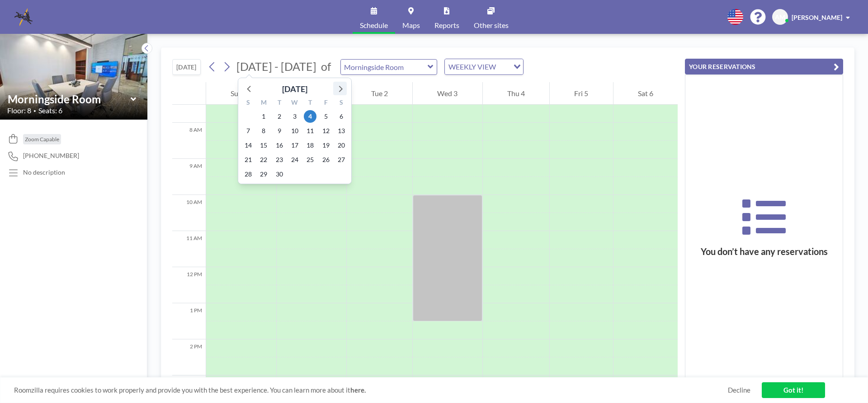 The height and width of the screenshot is (403, 868). What do you see at coordinates (447, 25) in the screenshot?
I see `span: Reports` at bounding box center [447, 25].